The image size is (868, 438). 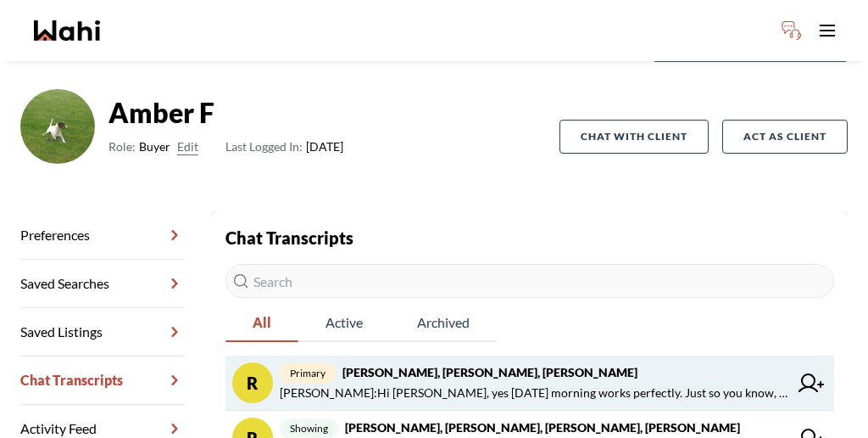 I want to click on button: Chat with client, so click(x=634, y=137).